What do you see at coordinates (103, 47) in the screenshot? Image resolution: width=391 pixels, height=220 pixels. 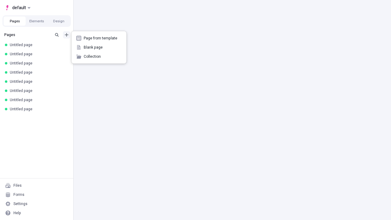 I see `span: Blank page` at bounding box center [103, 47].